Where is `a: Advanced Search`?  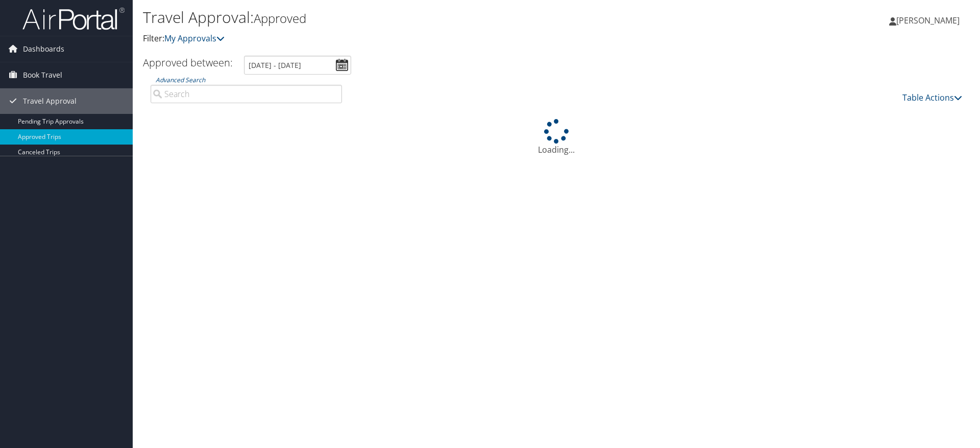 a: Advanced Search is located at coordinates (180, 79).